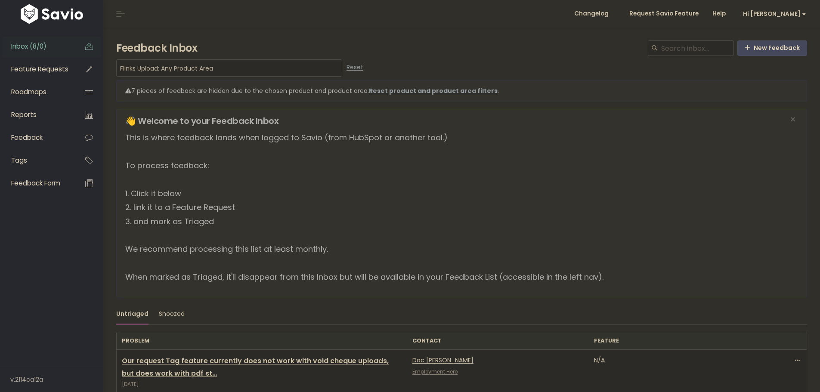  Describe the element at coordinates (452, 121) in the screenshot. I see `h5: 👋 Welcome to your Feedback Inbox` at that location.